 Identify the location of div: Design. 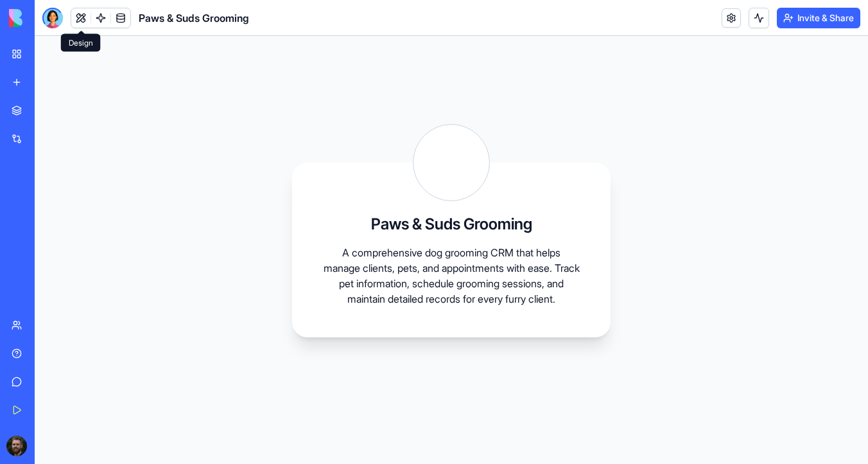
(81, 43).